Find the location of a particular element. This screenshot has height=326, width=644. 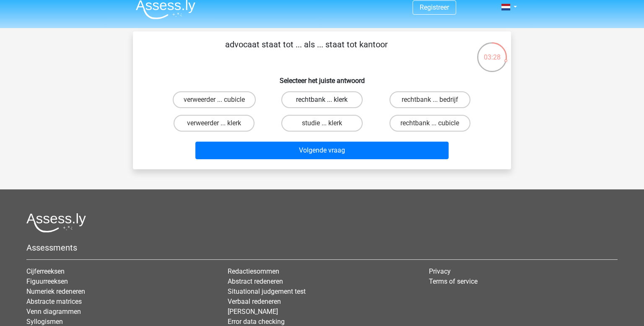

a: Verbaal redeneren is located at coordinates (254, 301).